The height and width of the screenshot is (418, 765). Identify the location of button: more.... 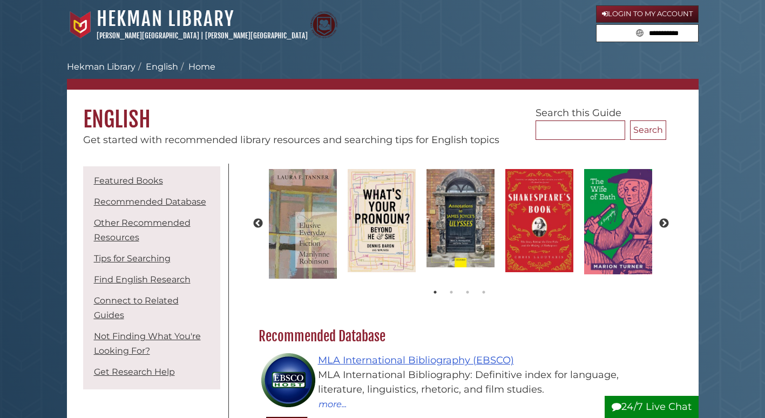
(332, 404).